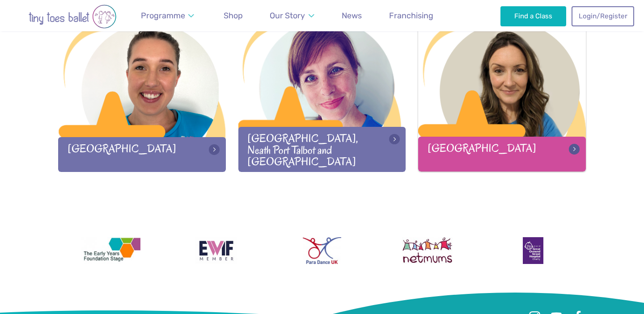  Describe the element at coordinates (351, 15) in the screenshot. I see `a: News` at that location.